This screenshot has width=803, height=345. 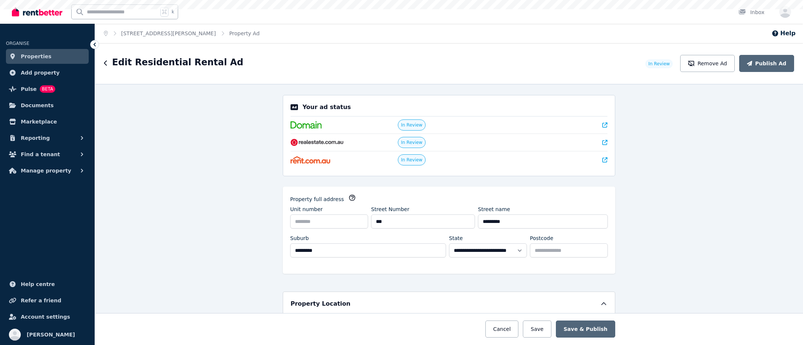 What do you see at coordinates (39, 122) in the screenshot?
I see `span: Marketplace` at bounding box center [39, 122].